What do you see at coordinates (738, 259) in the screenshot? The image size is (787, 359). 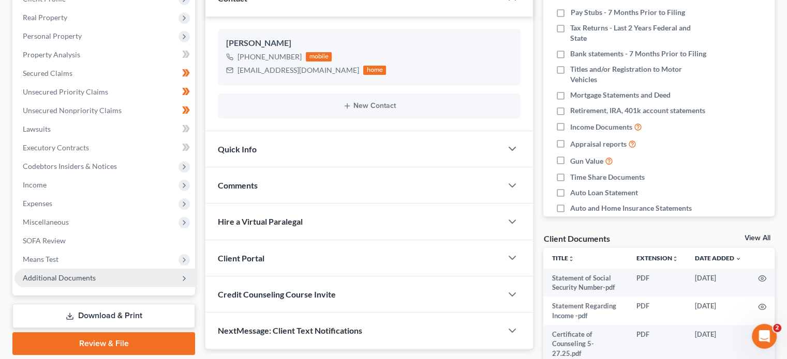 I see `i: expand_more` at bounding box center [738, 259].